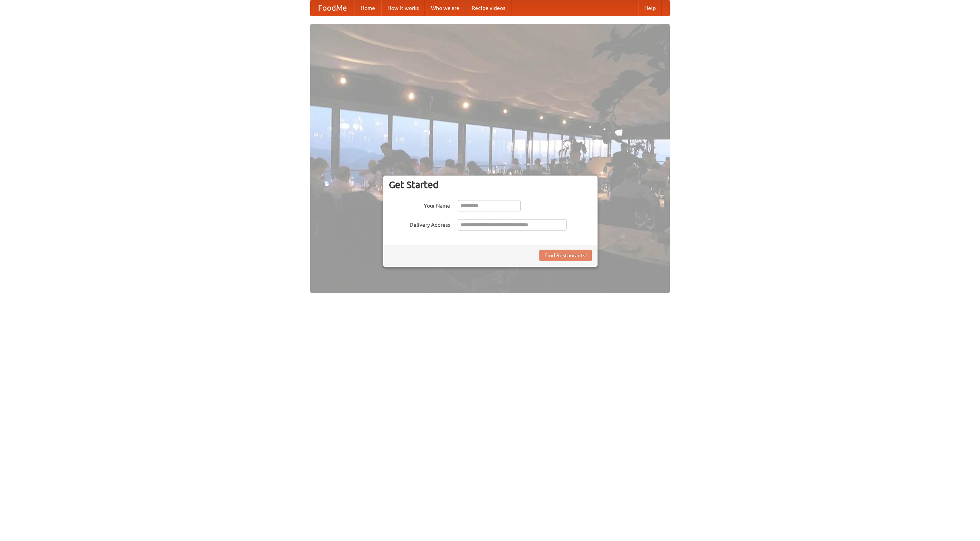  What do you see at coordinates (403, 8) in the screenshot?
I see `a: How it works` at bounding box center [403, 8].